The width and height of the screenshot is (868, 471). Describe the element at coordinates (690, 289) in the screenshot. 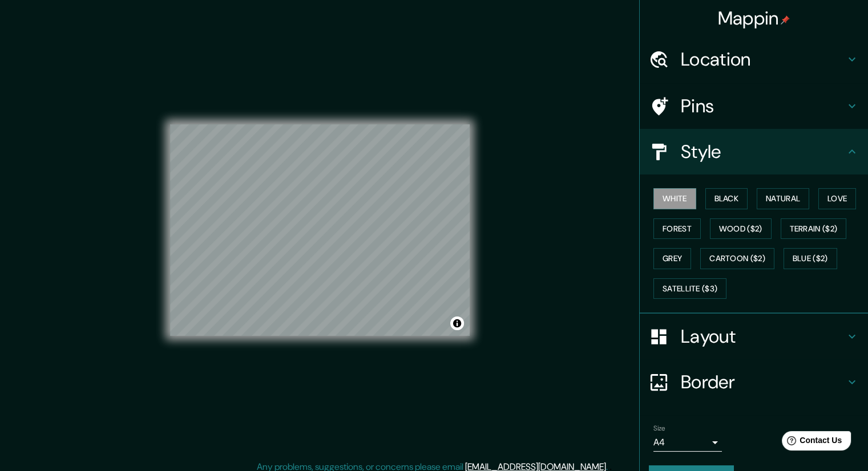

I see `button: Satellite ($3)` at that location.